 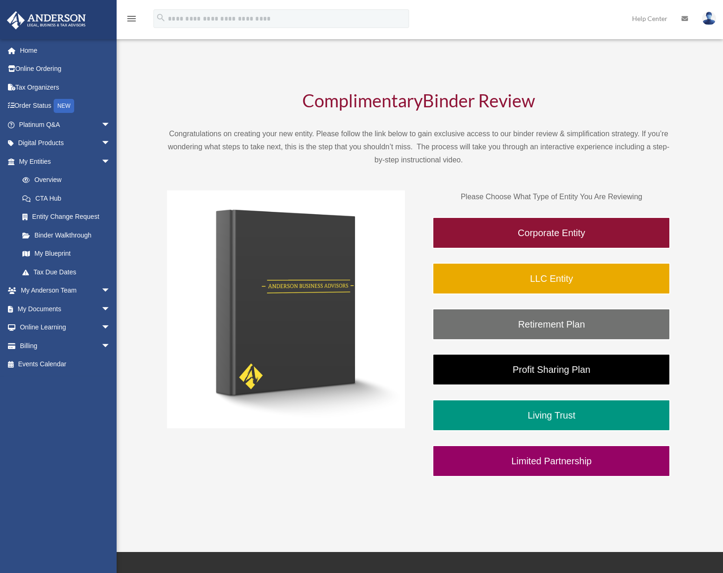 What do you see at coordinates (69, 272) in the screenshot?
I see `a: Tax Due Dates` at bounding box center [69, 272].